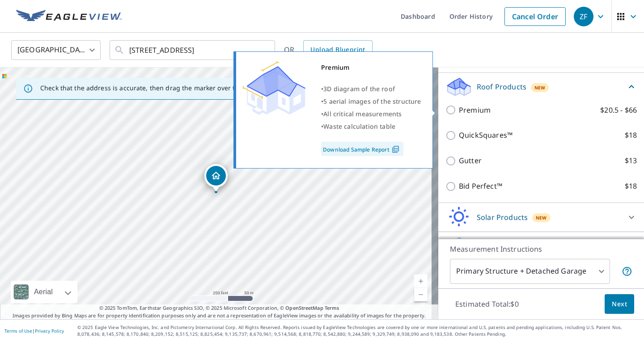 The height and width of the screenshot is (342, 644). Describe the element at coordinates (169, 88) in the screenshot. I see `p: Check that the address is accurate, then drag the marker over the correct structure.` at that location.